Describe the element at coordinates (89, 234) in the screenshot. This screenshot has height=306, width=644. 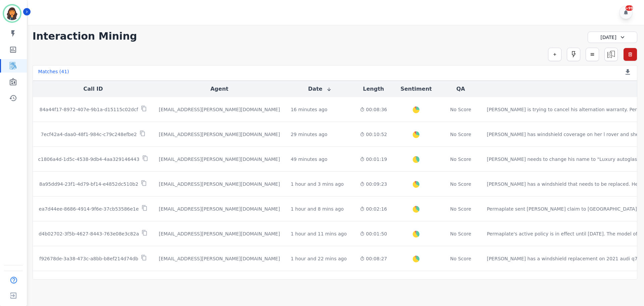
I see `p: d4b02702-3f5b-4627-8443-763e08e3c82a` at that location.